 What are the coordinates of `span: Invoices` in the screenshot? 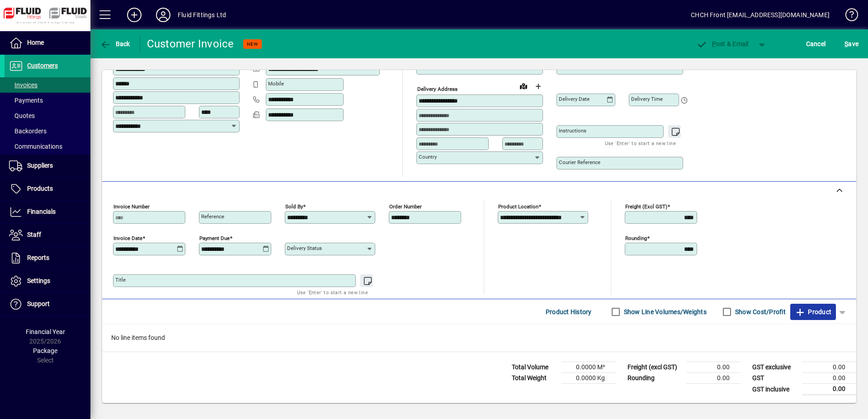 It's located at (23, 85).